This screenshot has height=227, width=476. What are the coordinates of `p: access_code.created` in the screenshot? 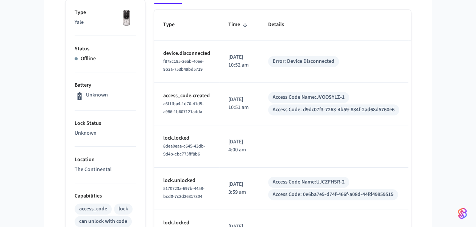 It's located at (187, 96).